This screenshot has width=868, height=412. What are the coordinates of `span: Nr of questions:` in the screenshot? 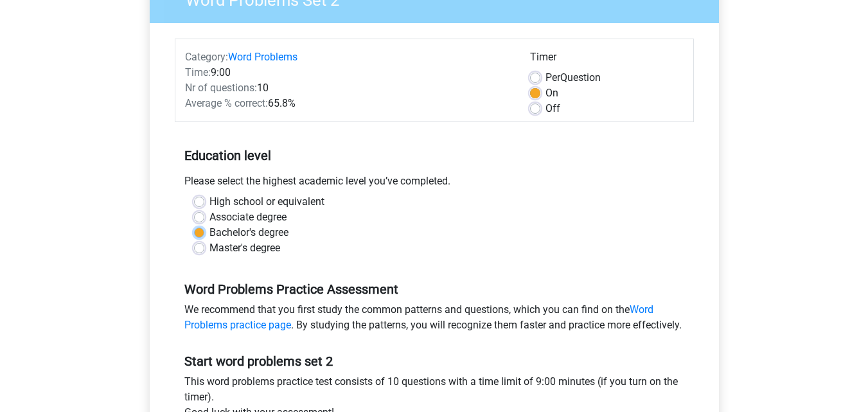 It's located at (221, 87).